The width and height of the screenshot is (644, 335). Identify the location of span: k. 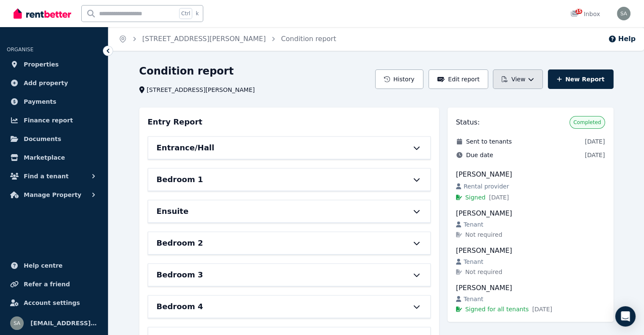
(197, 14).